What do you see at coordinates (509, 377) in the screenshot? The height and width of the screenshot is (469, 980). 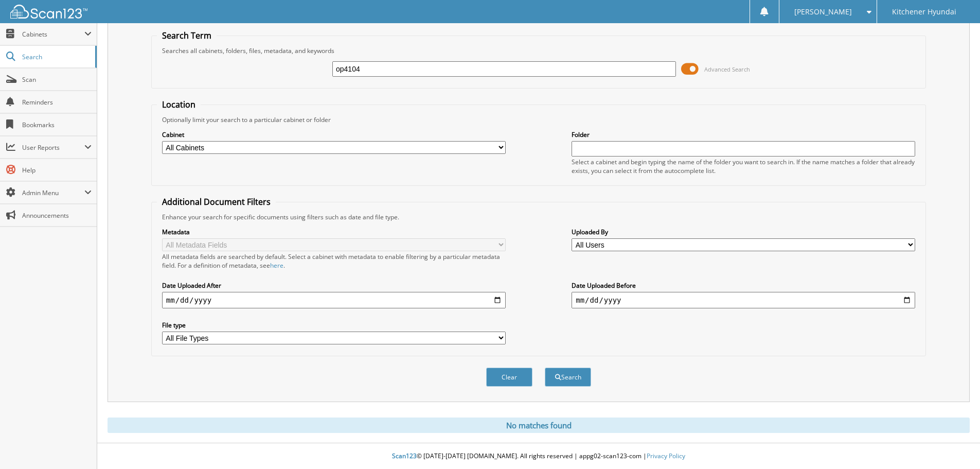 I see `button: Clear` at bounding box center [509, 377].